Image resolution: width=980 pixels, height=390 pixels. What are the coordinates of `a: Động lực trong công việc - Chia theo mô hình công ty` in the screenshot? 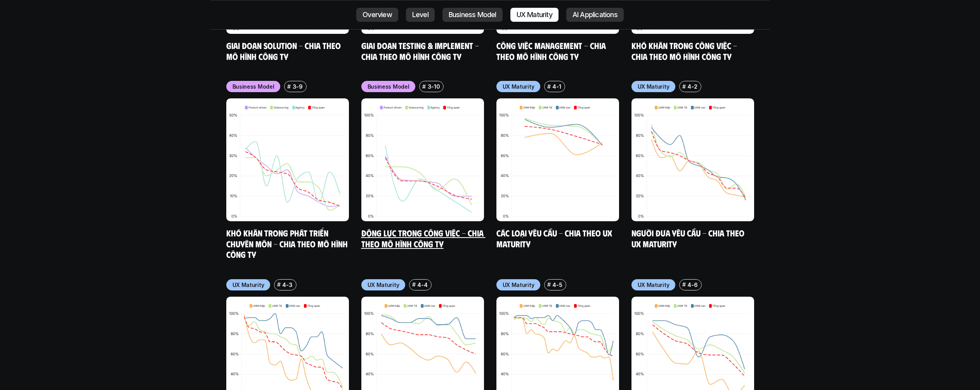 It's located at (424, 238).